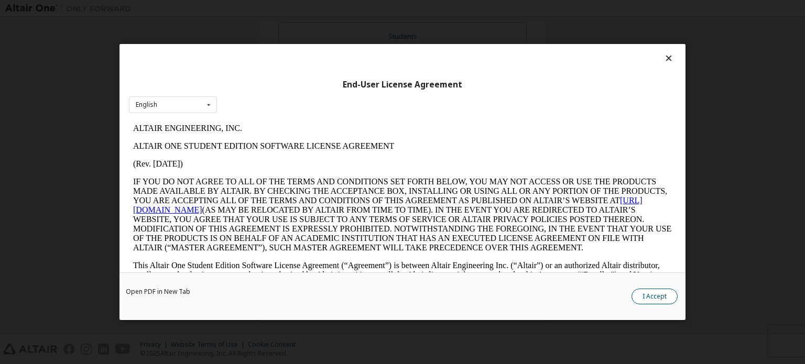  I want to click on a: Open PDF in New Tab, so click(158, 292).